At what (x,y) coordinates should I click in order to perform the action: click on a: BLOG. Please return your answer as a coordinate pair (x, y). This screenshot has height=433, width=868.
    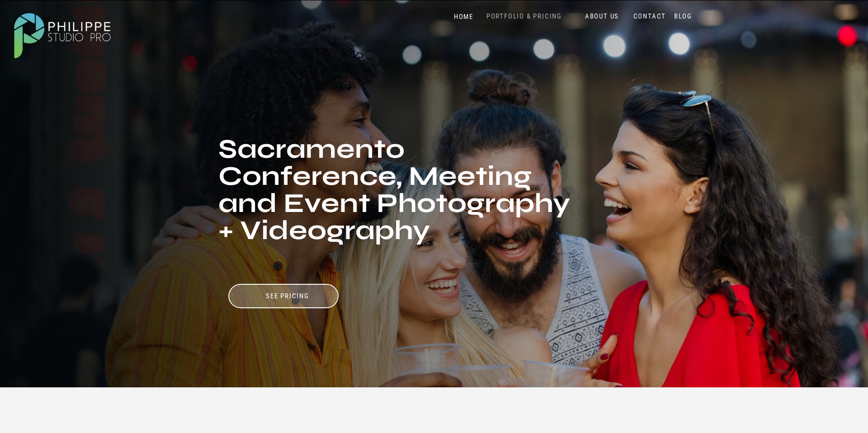
    Looking at the image, I should click on (683, 16).